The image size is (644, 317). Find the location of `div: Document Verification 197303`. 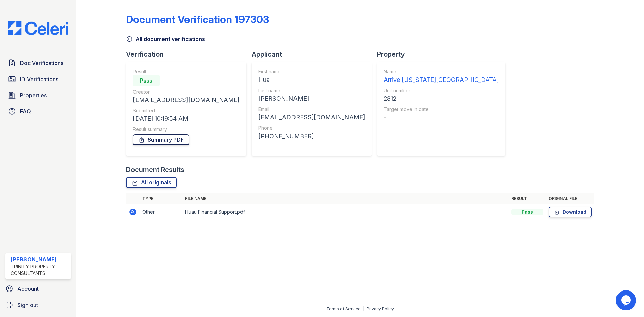

div: Document Verification 197303 is located at coordinates (198, 20).